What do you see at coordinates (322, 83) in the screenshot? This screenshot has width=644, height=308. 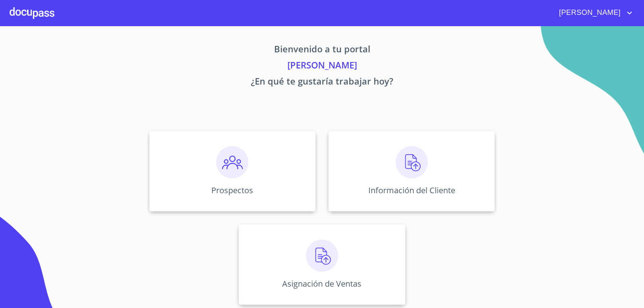 I see `p: ¿En qué te gustaría trabajar hoy?` at bounding box center [322, 83].